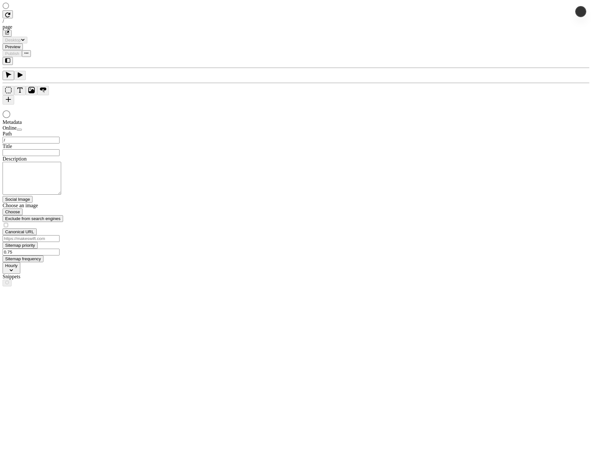 The height and width of the screenshot is (462, 592). Describe the element at coordinates (14, 159) in the screenshot. I see `span: Description` at that location.